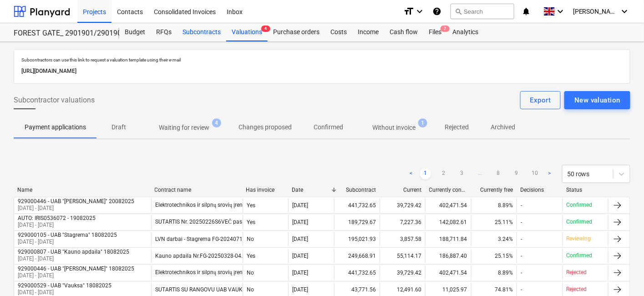 The width and height of the screenshot is (644, 296). Describe the element at coordinates (403, 256) in the screenshot. I see `div: 55,114.17` at that location.